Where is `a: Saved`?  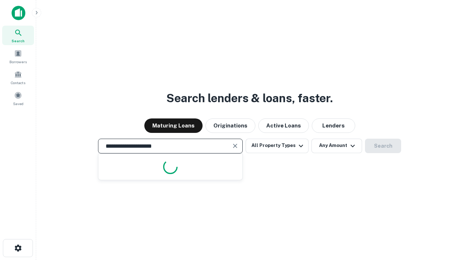 a: Saved is located at coordinates (18, 98).